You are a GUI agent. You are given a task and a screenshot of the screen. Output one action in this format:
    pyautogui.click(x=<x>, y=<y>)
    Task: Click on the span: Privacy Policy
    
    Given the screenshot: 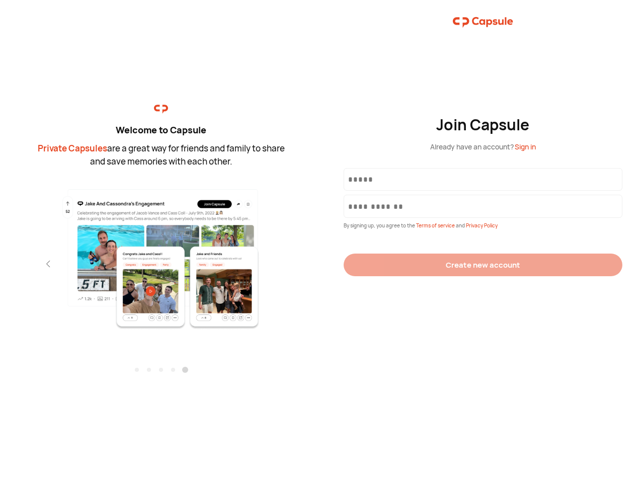 What is the action you would take?
    pyautogui.click(x=482, y=225)
    